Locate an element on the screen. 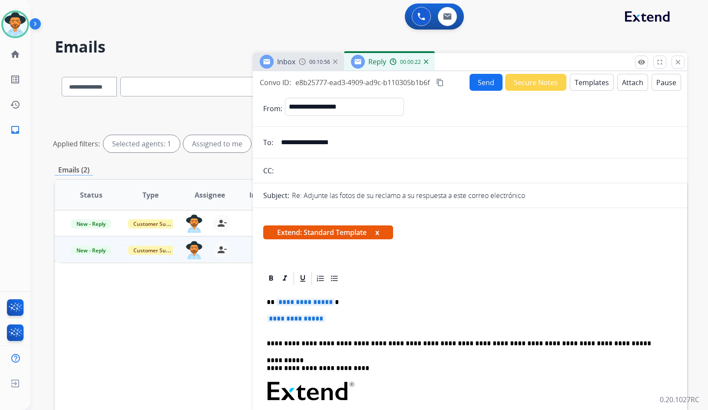 Image resolution: width=708 pixels, height=410 pixels. span: Extend: Standard Template is located at coordinates (328, 232).